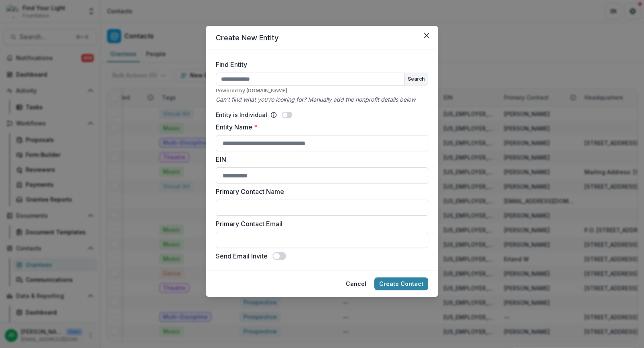 The image size is (644, 348). What do you see at coordinates (322, 38) in the screenshot?
I see `header: Create New Entity` at bounding box center [322, 38].